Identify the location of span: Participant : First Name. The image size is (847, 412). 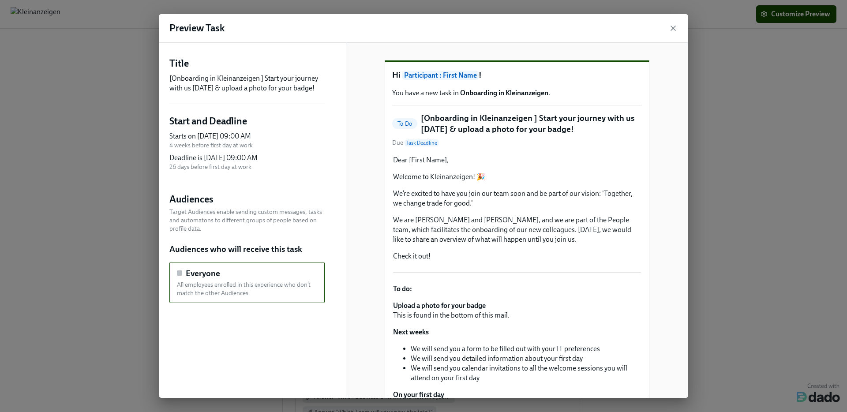
(440, 75).